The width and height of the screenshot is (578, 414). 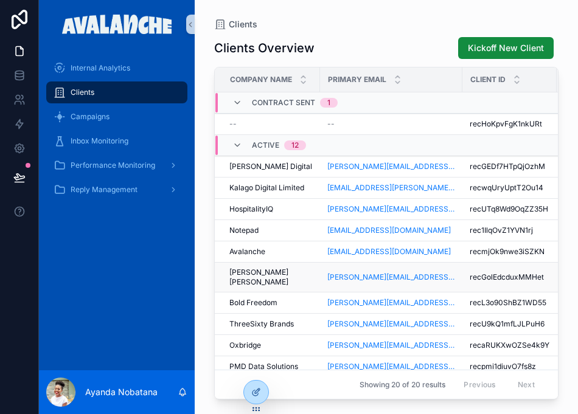 What do you see at coordinates (251, 209) in the screenshot?
I see `span: HospitalityIQ` at bounding box center [251, 209].